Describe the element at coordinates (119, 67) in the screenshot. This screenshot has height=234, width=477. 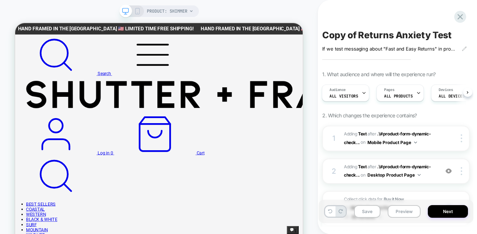
I see `span: Search` at that location.